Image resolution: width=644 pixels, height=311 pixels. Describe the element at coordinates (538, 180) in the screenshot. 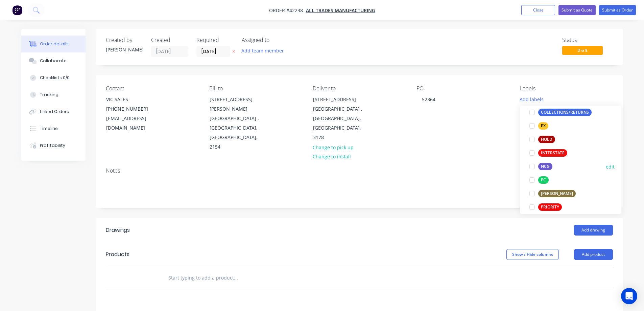

I see `button: PC` at that location.